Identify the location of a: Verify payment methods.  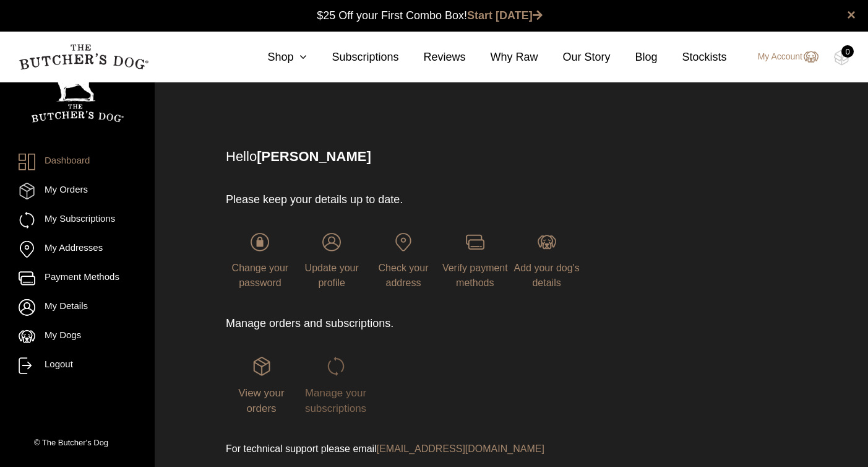
(474, 260).